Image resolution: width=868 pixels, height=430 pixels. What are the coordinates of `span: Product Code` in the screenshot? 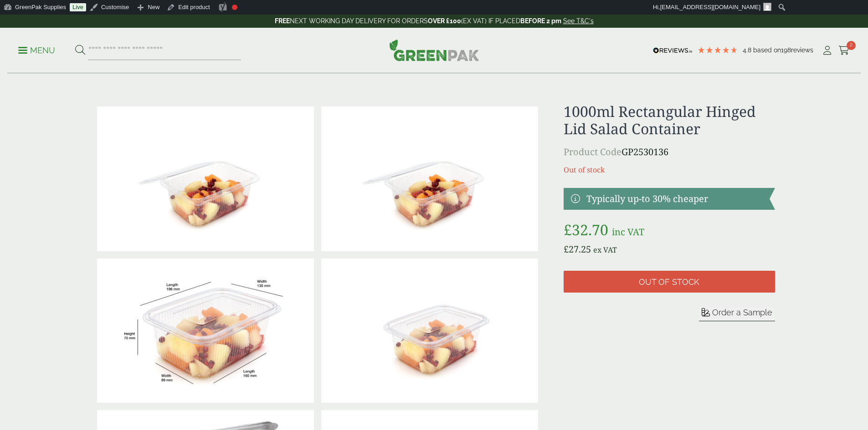 It's located at (592, 151).